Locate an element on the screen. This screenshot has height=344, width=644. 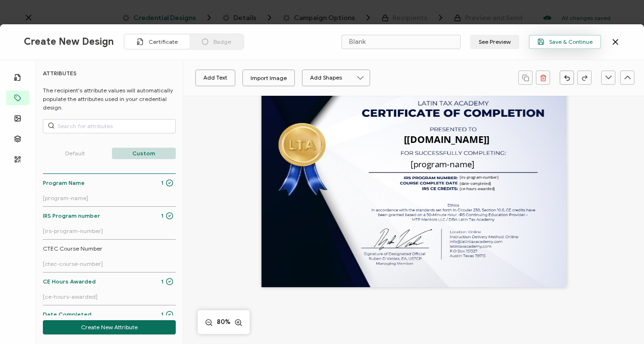
span: Badge is located at coordinates (222, 42).